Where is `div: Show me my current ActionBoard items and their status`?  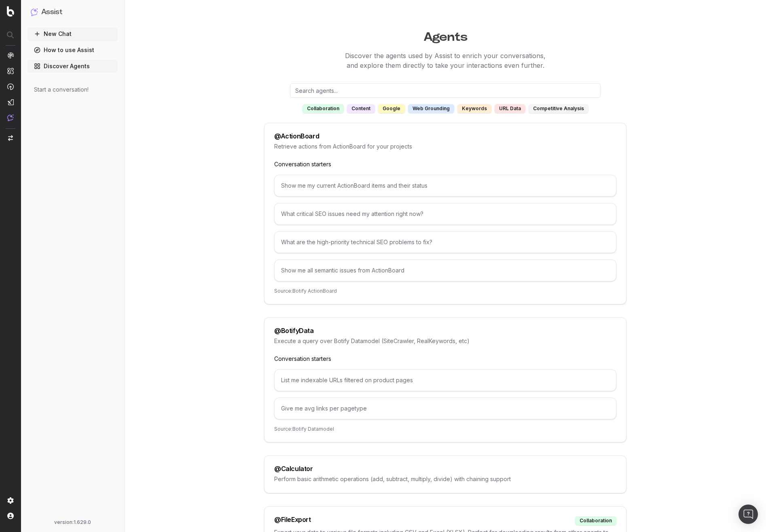 div: Show me my current ActionBoard items and their status is located at coordinates (446, 186).